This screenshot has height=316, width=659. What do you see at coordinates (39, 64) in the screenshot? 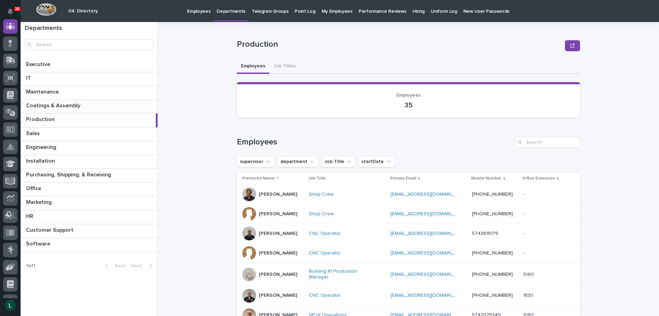
I see `p: Executive` at bounding box center [39, 64].